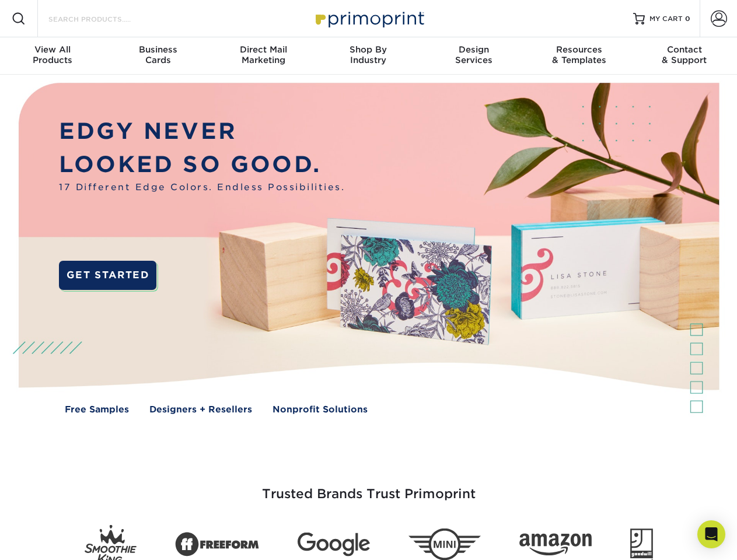 The height and width of the screenshot is (560, 737). Describe the element at coordinates (711, 534) in the screenshot. I see `div: Open Intercom Messenger` at that location.